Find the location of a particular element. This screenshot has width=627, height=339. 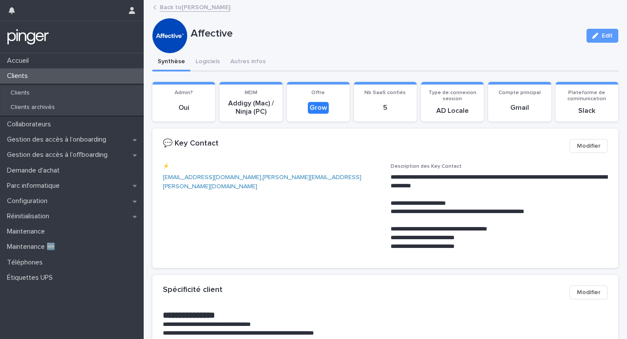

button: Autres infos is located at coordinates (248, 62).